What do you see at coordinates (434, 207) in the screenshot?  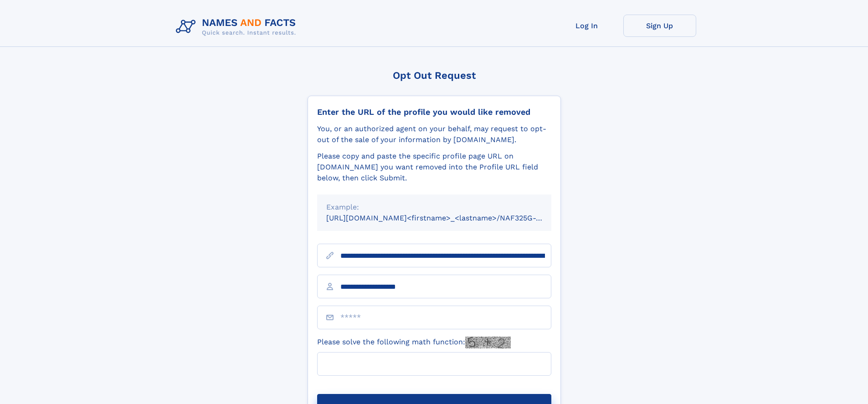 I see `div: Example:` at bounding box center [434, 207].